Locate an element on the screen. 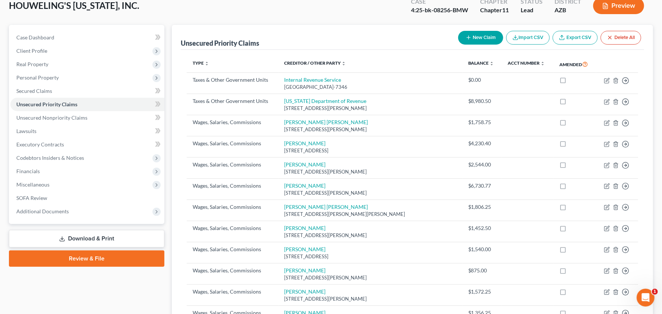  div: $1,806.25 is located at coordinates (482, 207).